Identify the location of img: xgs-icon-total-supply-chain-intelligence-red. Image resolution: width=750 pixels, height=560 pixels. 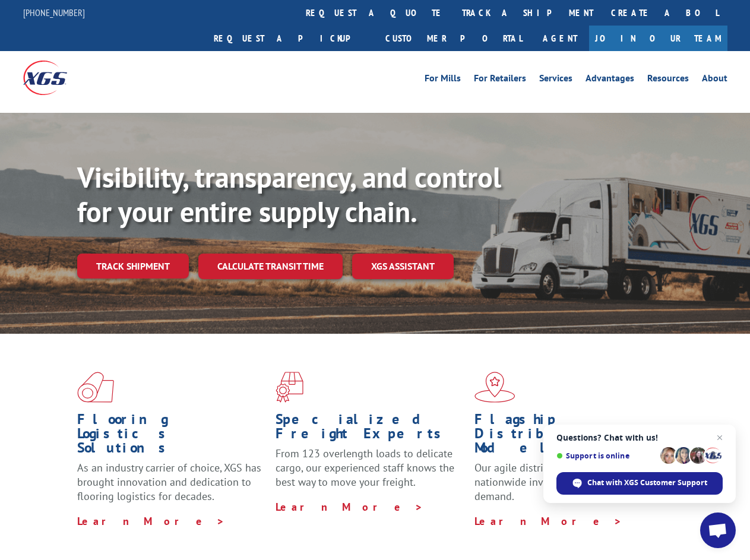
(95, 387).